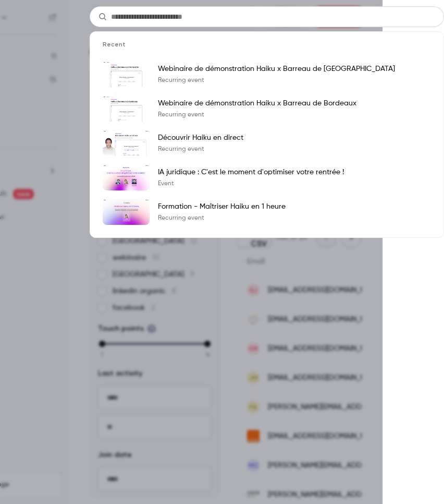  I want to click on img: Webinaire de démonstration Haiku x Barreau de Bordeaux, so click(126, 109).